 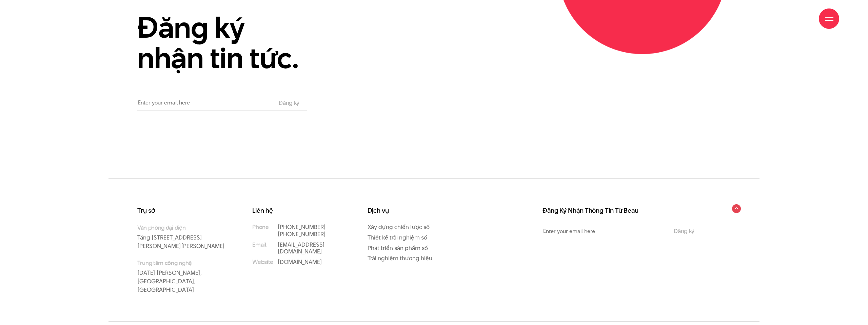 What do you see at coordinates (411, 211) in the screenshot?
I see `h3: Dịch vụ` at bounding box center [411, 211].